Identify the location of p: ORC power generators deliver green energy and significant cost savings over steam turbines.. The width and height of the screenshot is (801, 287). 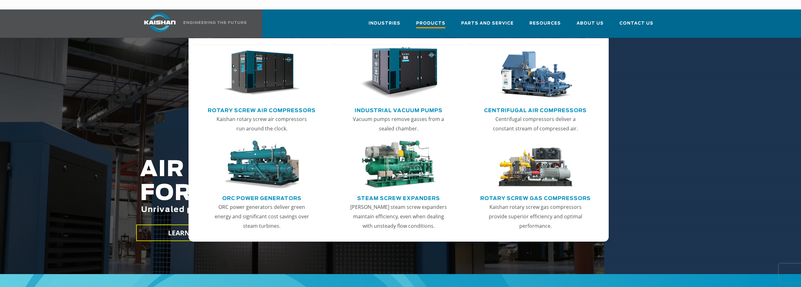
(262, 216).